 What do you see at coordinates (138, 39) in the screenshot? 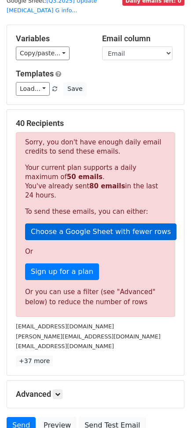
I see `h5: Email column` at bounding box center [138, 39].